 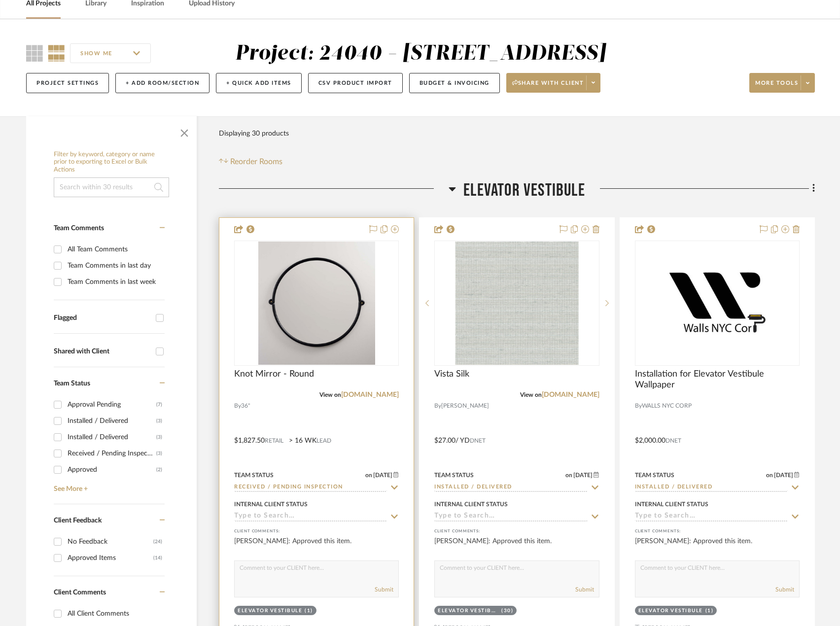 I want to click on div: Displaying 30 products, so click(x=254, y=133).